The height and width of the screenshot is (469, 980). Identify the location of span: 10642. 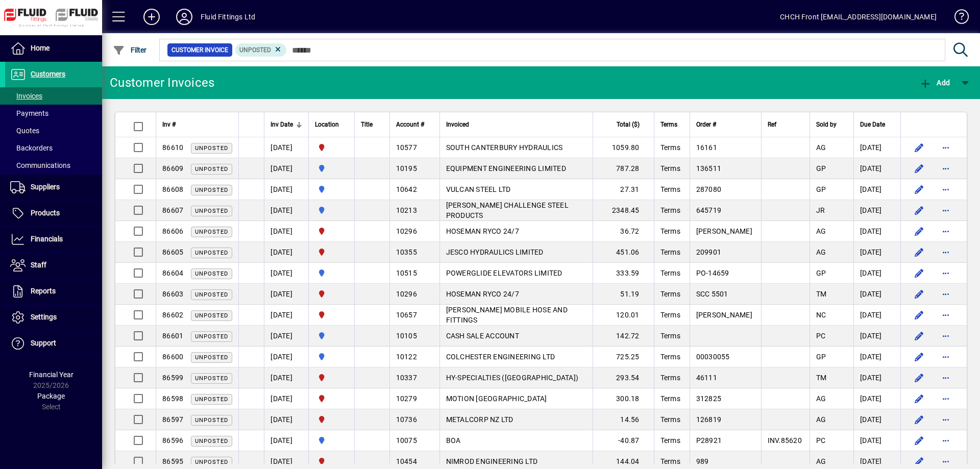
(407, 189).